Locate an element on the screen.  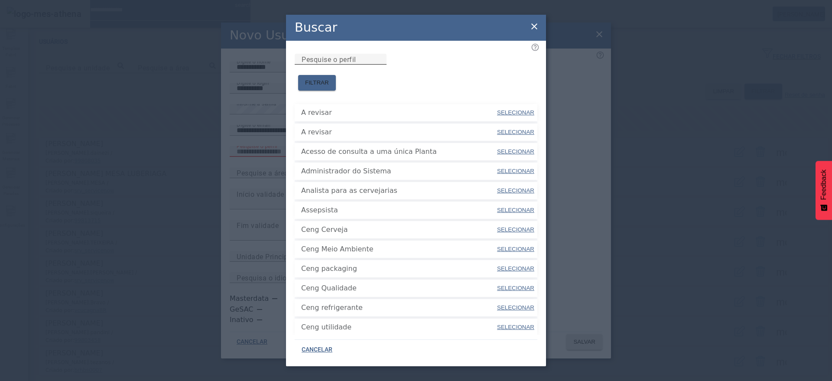
span: Ceng utilidade is located at coordinates (399, 327).